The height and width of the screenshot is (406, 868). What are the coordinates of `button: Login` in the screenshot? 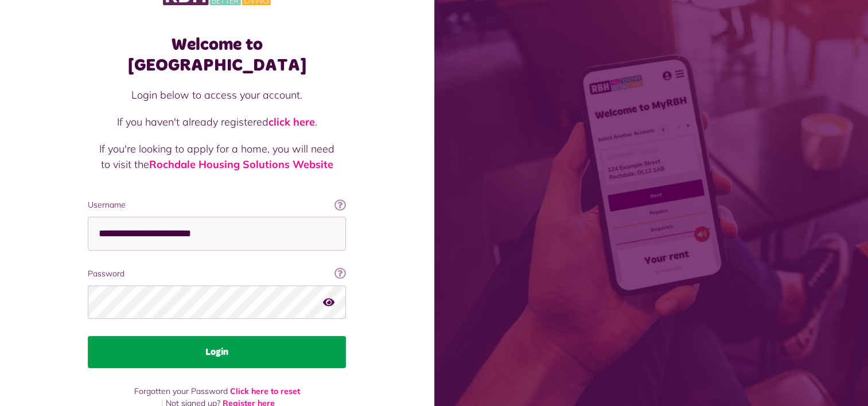 It's located at (217, 352).